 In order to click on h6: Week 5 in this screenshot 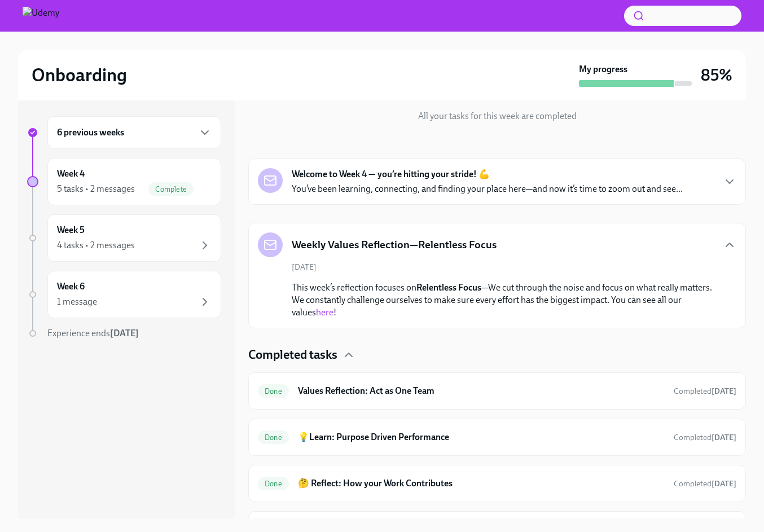, I will do `click(71, 230)`.